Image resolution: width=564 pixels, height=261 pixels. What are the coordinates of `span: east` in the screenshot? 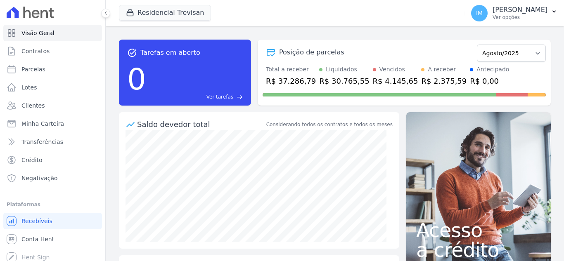 It's located at (239, 97).